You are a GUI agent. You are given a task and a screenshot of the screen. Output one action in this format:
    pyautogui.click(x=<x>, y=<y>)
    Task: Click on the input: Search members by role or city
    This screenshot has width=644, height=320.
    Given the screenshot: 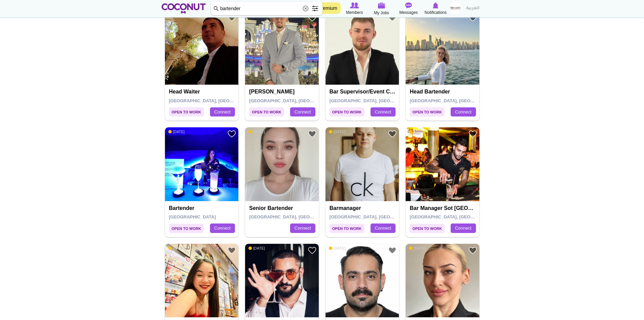 What is the action you would take?
    pyautogui.click(x=267, y=9)
    